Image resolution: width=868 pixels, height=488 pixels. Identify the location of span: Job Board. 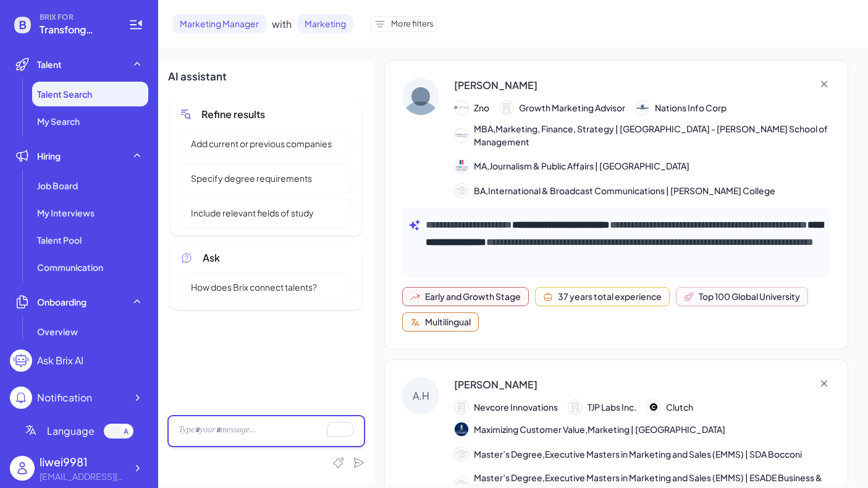
(58, 186).